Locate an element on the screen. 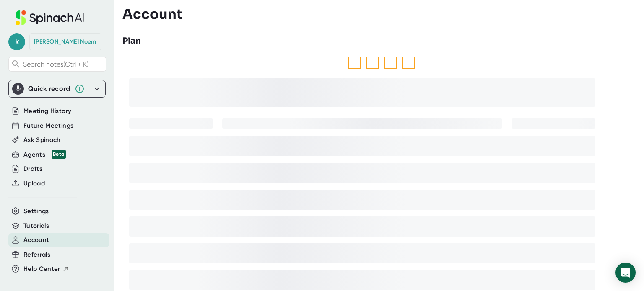 The height and width of the screenshot is (291, 644). button: Account is located at coordinates (36, 240).